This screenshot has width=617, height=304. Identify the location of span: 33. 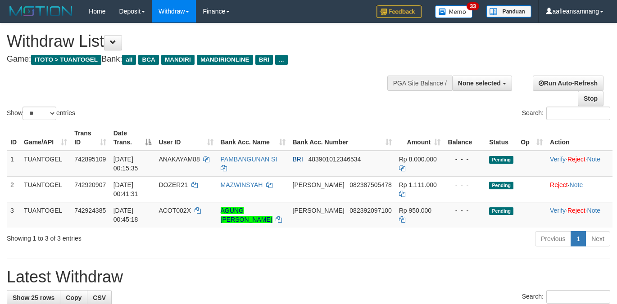
(472, 6).